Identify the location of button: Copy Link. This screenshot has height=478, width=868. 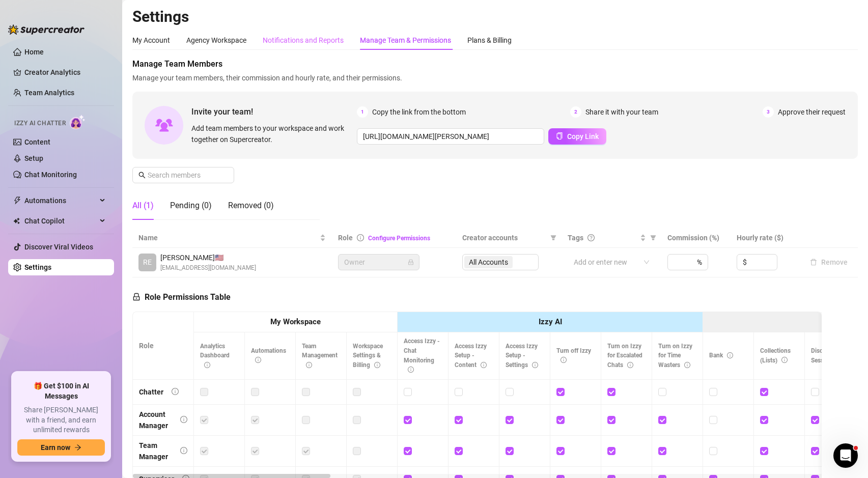
(577, 136).